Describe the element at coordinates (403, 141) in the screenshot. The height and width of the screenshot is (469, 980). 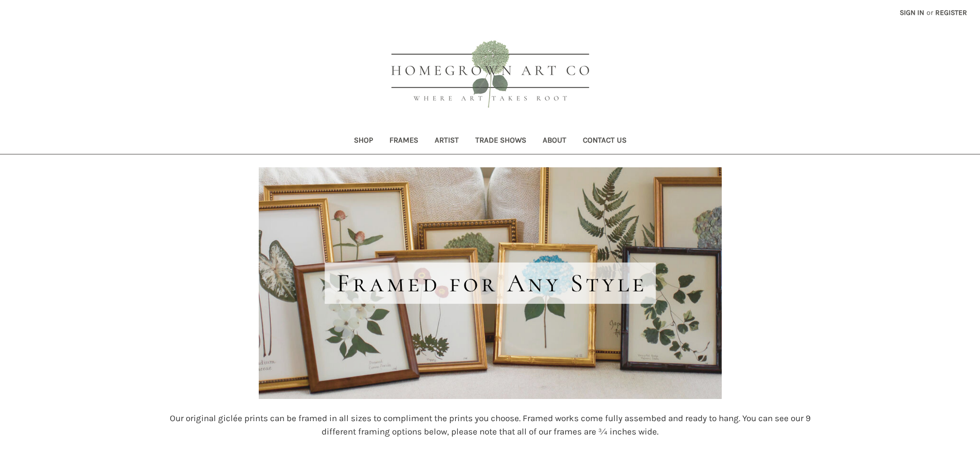
I see `a: Frames` at that location.